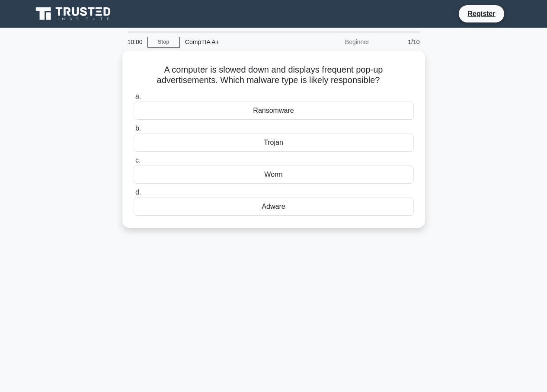 This screenshot has height=392, width=547. Describe the element at coordinates (138, 128) in the screenshot. I see `span: b.` at that location.